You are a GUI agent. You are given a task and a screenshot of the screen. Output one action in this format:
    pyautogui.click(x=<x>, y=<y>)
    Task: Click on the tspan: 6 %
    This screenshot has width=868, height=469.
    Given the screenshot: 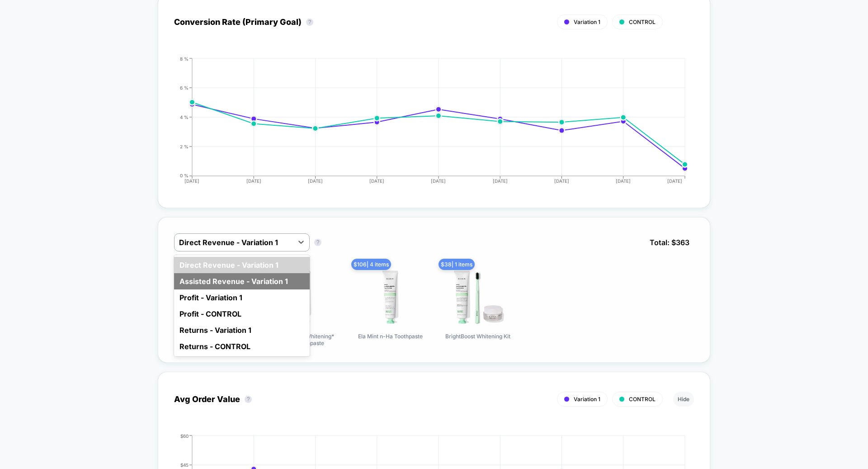 What is the action you would take?
    pyautogui.click(x=184, y=87)
    